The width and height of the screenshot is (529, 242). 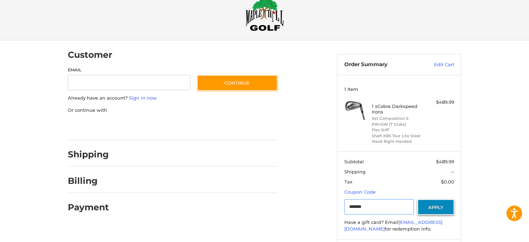 I want to click on h2: Payment, so click(x=88, y=207).